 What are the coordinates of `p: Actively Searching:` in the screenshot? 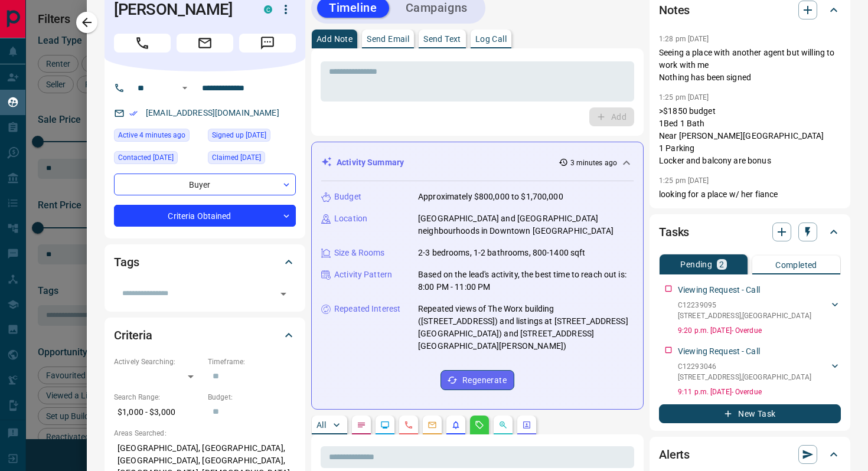 It's located at (157, 361).